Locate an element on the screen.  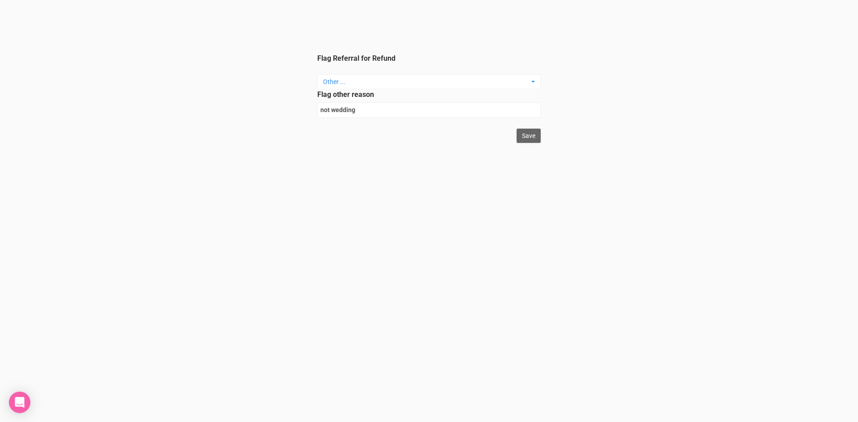
label: Flag other reason is located at coordinates (429, 95).